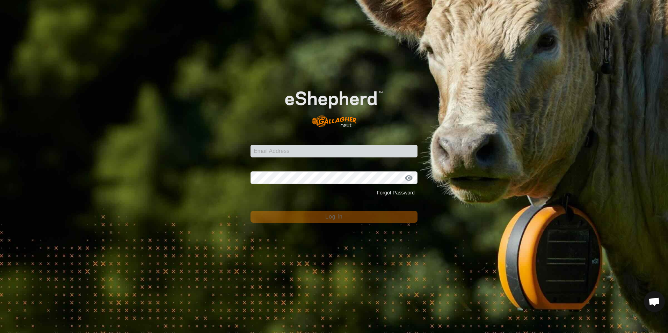  What do you see at coordinates (334, 106) in the screenshot?
I see `img: E-shepherd Logo` at bounding box center [334, 106].